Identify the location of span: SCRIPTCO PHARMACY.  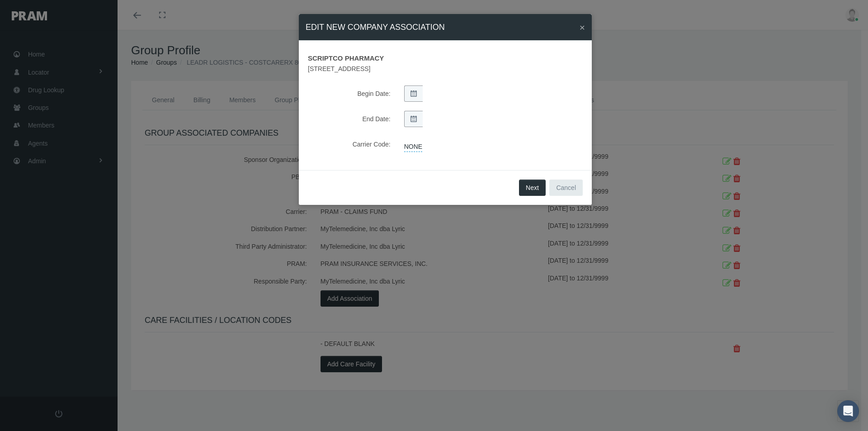
(445, 57).